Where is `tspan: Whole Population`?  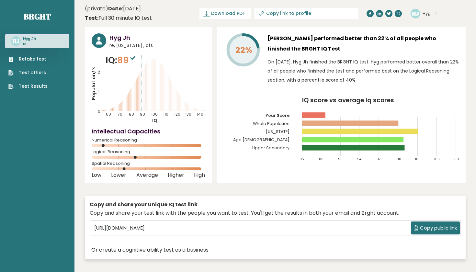 tspan: Whole Population is located at coordinates (271, 123).